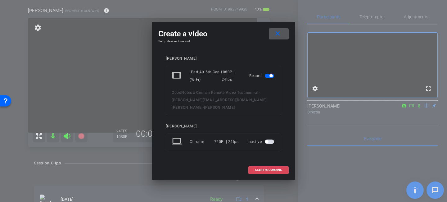 This screenshot has width=447, height=202. Describe the element at coordinates (223, 34) in the screenshot. I see `div: Create a video` at that location.